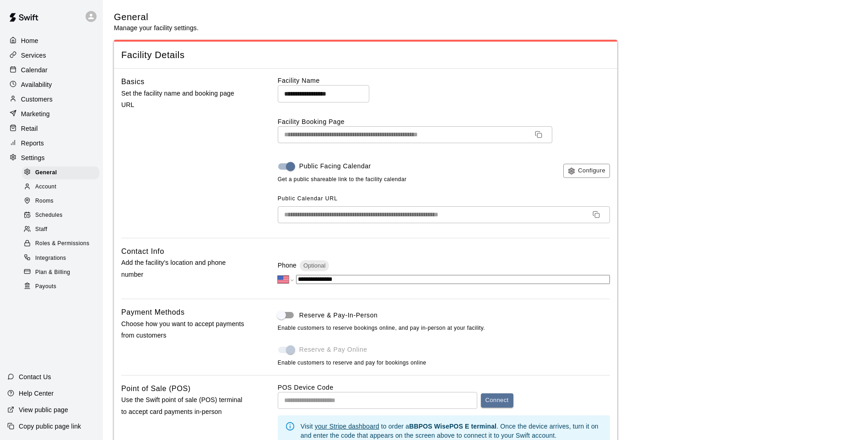 The height and width of the screenshot is (440, 868). Describe the element at coordinates (62, 187) in the screenshot. I see `a: Account` at that location.